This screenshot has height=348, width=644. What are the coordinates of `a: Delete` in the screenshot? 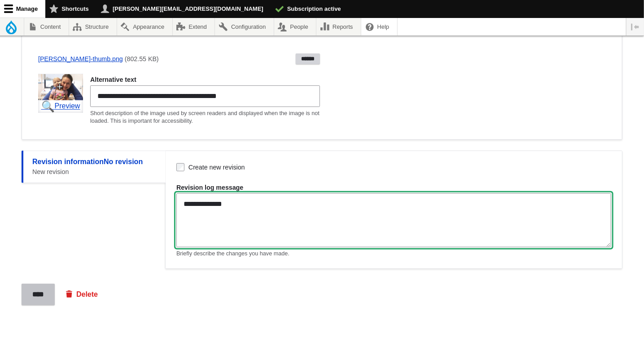 It's located at (83, 295).